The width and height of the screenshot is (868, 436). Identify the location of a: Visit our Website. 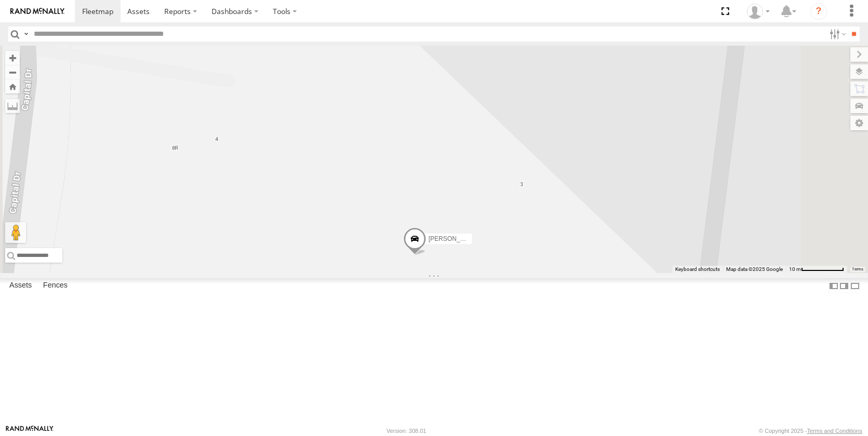
(30, 431).